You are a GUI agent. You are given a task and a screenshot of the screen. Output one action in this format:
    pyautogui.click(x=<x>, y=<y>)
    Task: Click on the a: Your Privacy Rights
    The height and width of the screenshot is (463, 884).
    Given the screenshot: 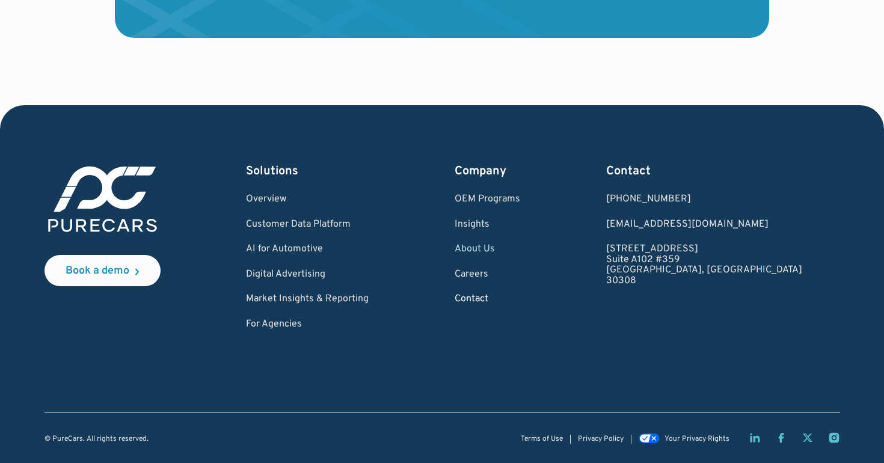 What is the action you would take?
    pyautogui.click(x=684, y=439)
    